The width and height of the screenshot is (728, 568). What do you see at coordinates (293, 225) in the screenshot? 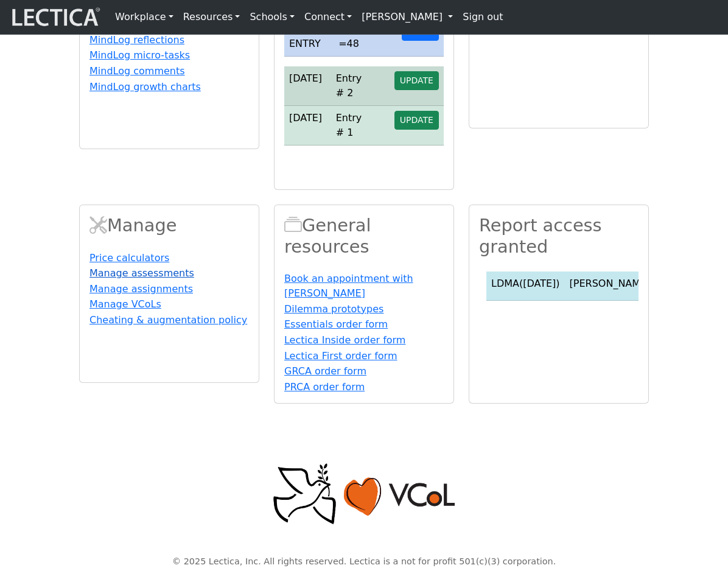
I see `span: Resources` at bounding box center [293, 225].